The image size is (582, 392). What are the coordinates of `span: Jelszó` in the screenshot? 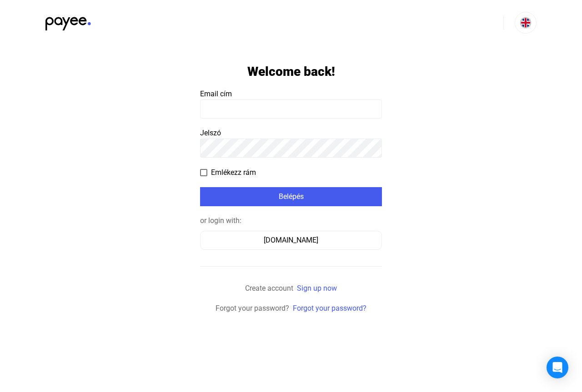 It's located at (210, 132).